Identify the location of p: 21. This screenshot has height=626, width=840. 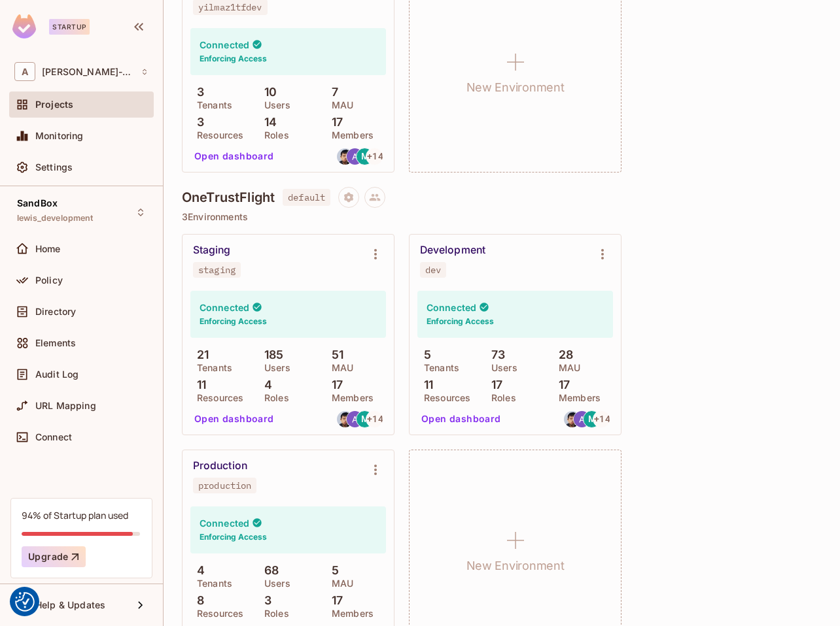
(199, 355).